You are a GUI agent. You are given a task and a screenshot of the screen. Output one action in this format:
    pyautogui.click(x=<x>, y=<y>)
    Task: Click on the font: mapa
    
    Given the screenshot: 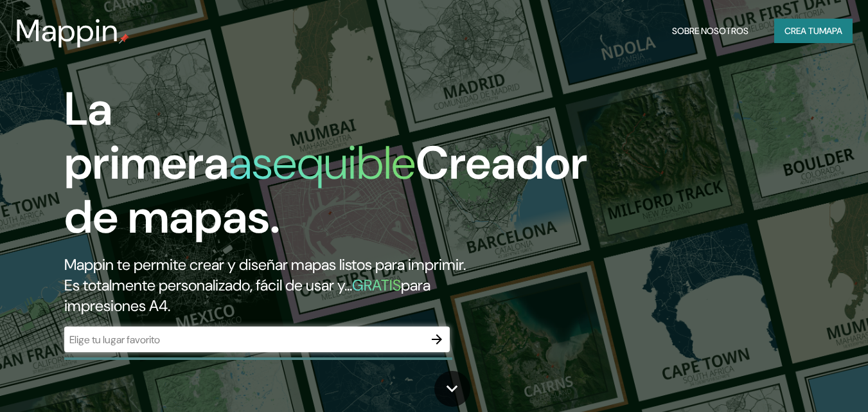 What is the action you would take?
    pyautogui.click(x=831, y=31)
    